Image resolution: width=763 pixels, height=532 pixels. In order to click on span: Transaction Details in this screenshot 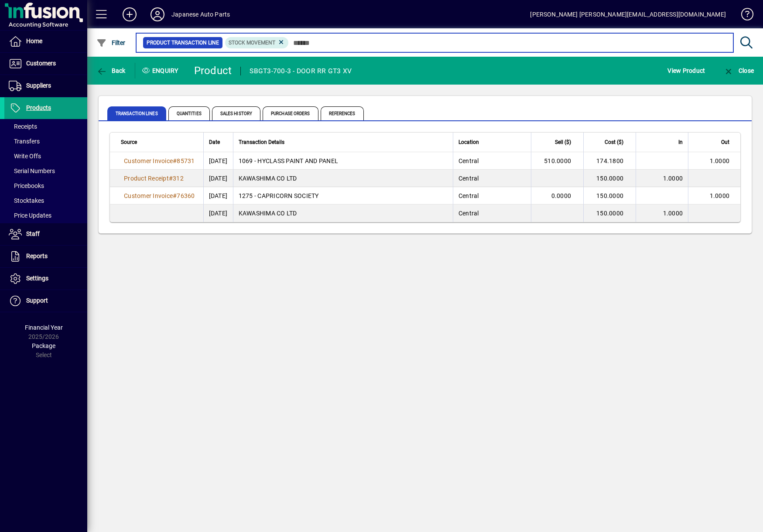, I will do `click(261, 142)`.